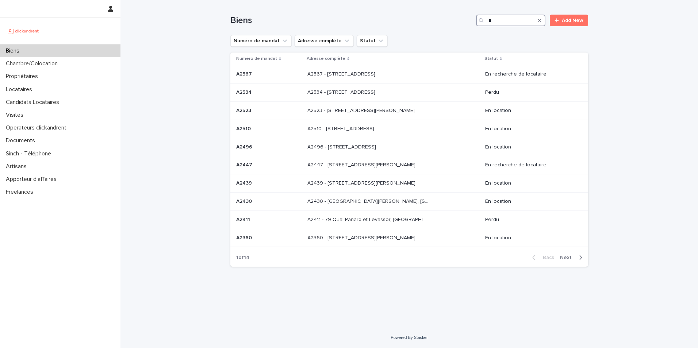  What do you see at coordinates (244, 110) in the screenshot?
I see `p: A2523` at bounding box center [244, 110].